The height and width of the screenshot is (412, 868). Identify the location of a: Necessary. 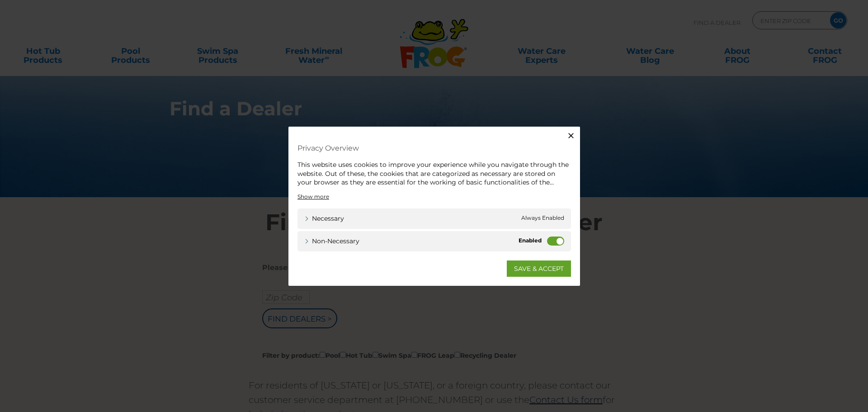
(324, 218).